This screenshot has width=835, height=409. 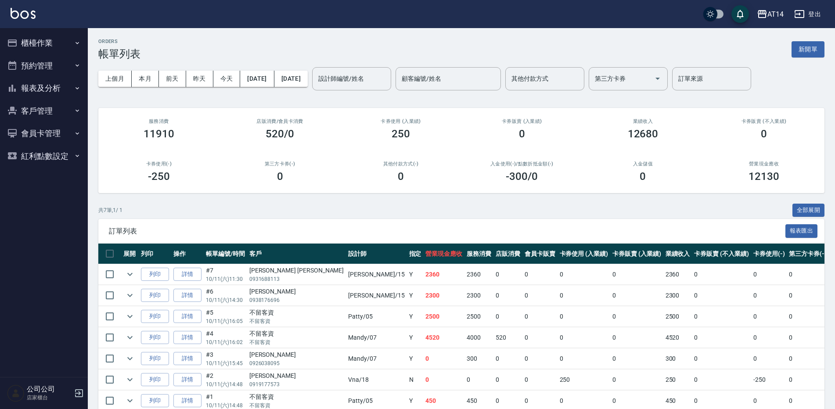 What do you see at coordinates (110, 210) in the screenshot?
I see `p: 共 7 筆, 1 / 1` at bounding box center [110, 210].